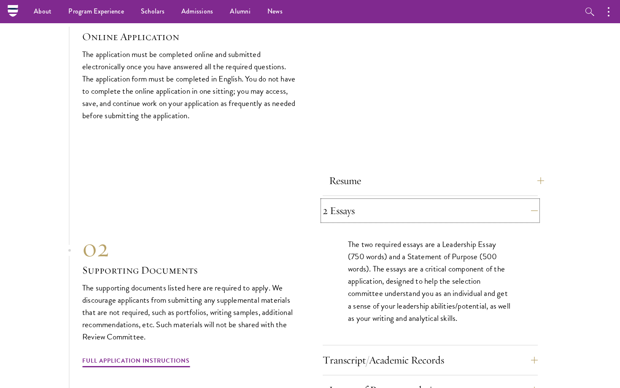  I want to click on p: The application must be completed online and submitted electronically once you have answered all ..., so click(190, 85).